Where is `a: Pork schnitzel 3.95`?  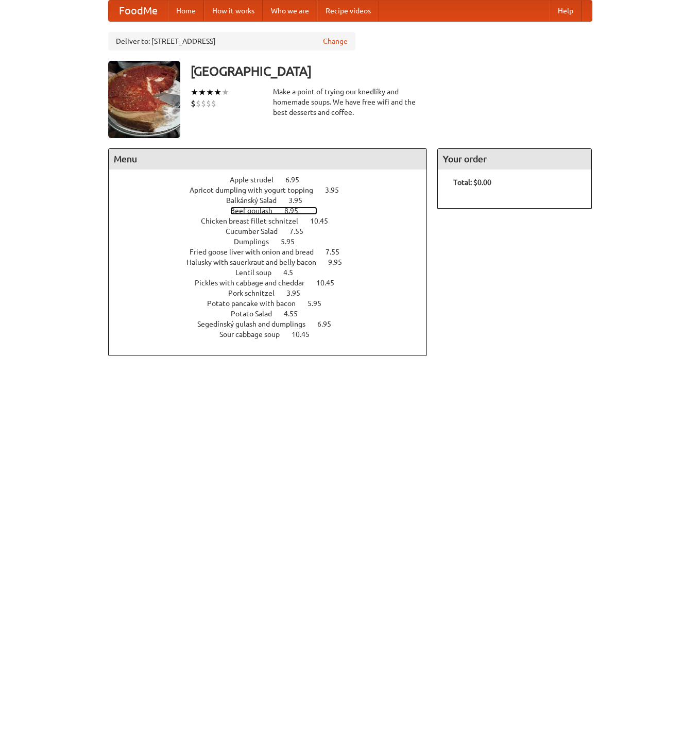 a: Pork schnitzel 3.95 is located at coordinates (273, 294).